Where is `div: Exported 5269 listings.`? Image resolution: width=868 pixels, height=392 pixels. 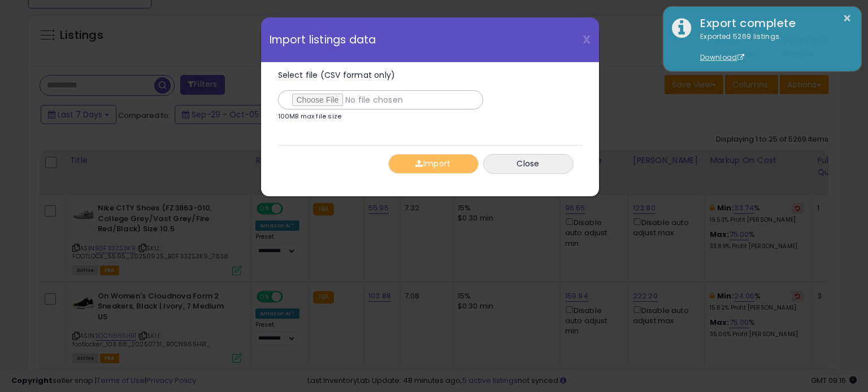 div: Exported 5269 listings. is located at coordinates (772, 47).